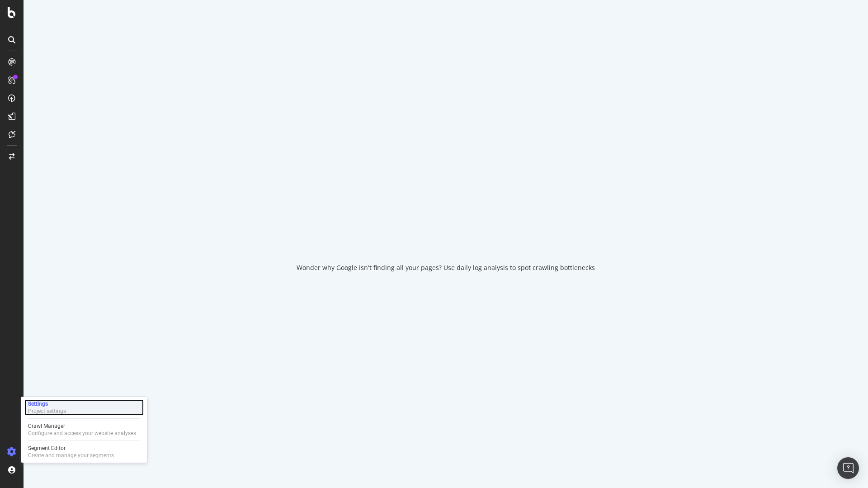 The width and height of the screenshot is (868, 488). What do you see at coordinates (84, 452) in the screenshot?
I see `a: Segment EditorCreate and manage your segments` at bounding box center [84, 452].